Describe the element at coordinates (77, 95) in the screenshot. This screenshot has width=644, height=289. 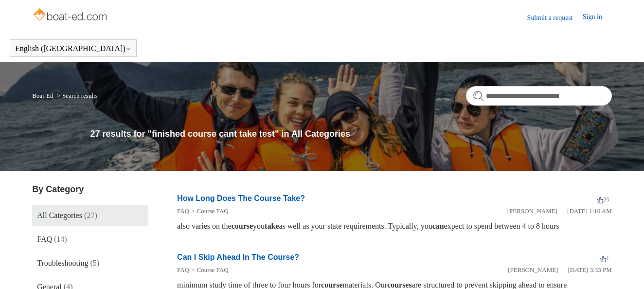
I see `li: Search results` at that location.